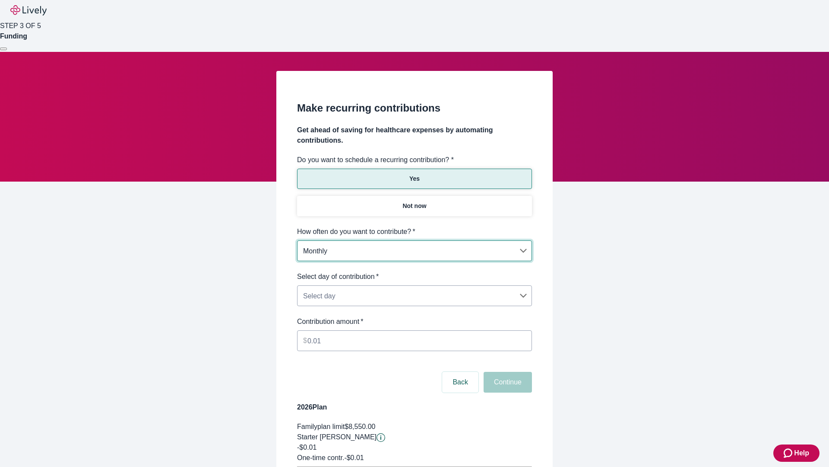 The height and width of the screenshot is (467, 829). I want to click on p: Not now, so click(414, 206).